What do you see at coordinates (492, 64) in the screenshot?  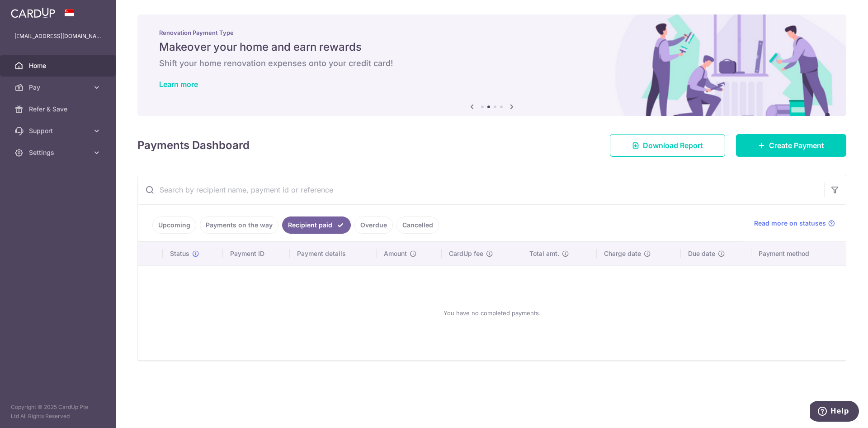 I see `h6: Shift your home renovation expenses onto your credit card!` at bounding box center [492, 64].